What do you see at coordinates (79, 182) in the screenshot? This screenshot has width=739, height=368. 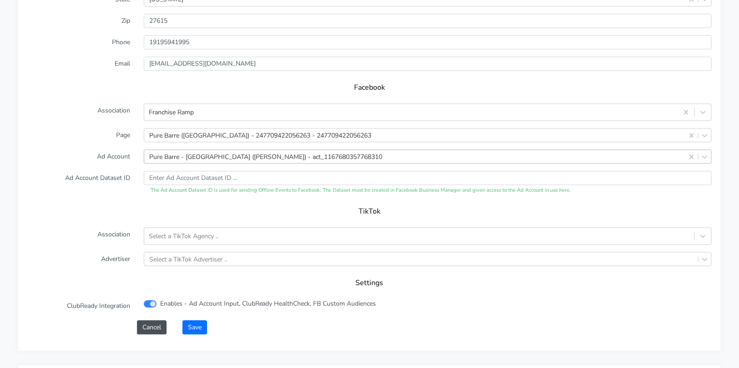 I see `label: Ad Account Dataset ID` at bounding box center [79, 182].